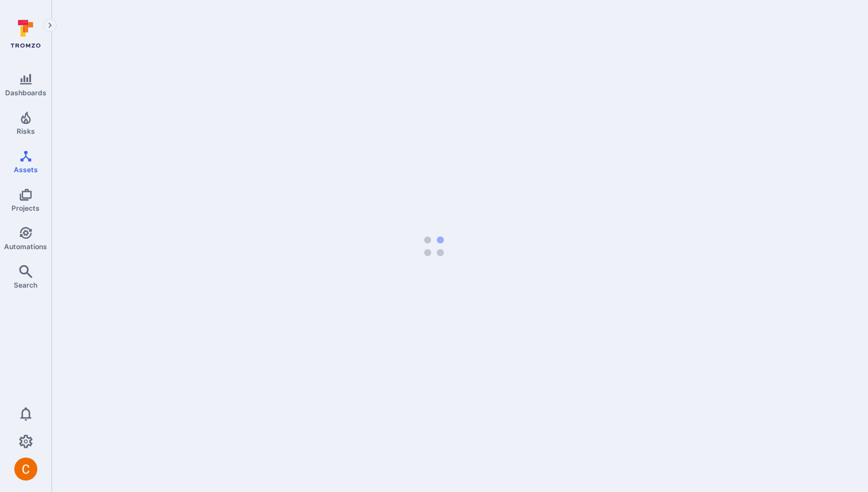 The image size is (868, 492). Describe the element at coordinates (26, 92) in the screenshot. I see `span: Dashboards` at that location.